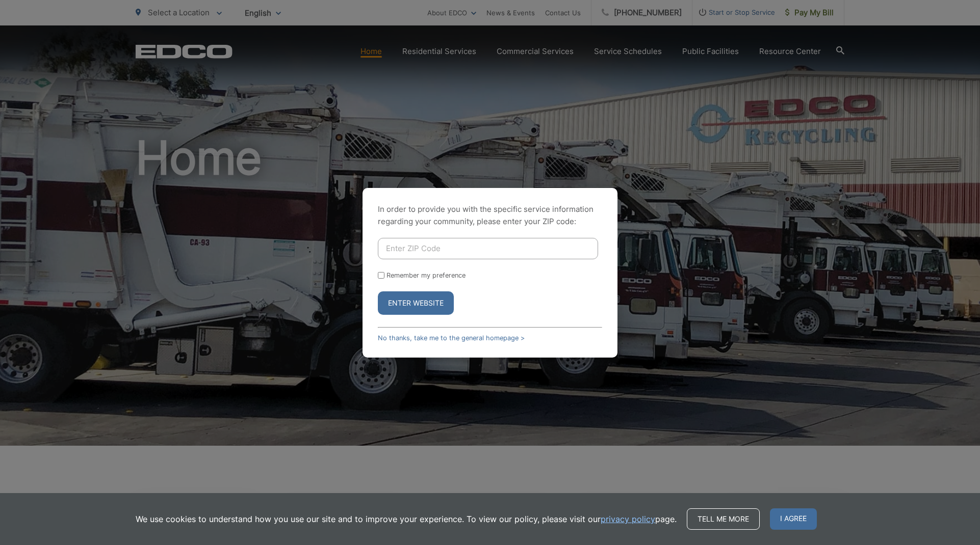 Image resolution: width=980 pixels, height=545 pixels. Describe the element at coordinates (415, 303) in the screenshot. I see `button: Enter Website` at that location.